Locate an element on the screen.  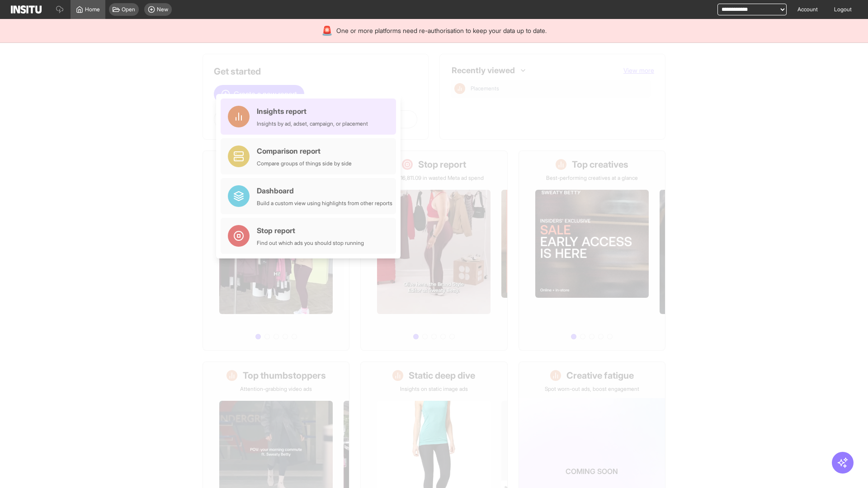
span: New is located at coordinates (162, 10).